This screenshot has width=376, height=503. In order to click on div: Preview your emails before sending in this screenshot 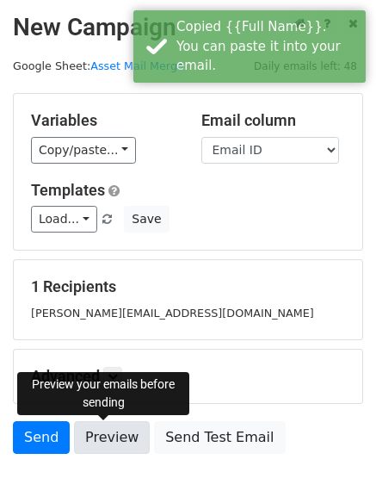, I will do `click(103, 394)`.